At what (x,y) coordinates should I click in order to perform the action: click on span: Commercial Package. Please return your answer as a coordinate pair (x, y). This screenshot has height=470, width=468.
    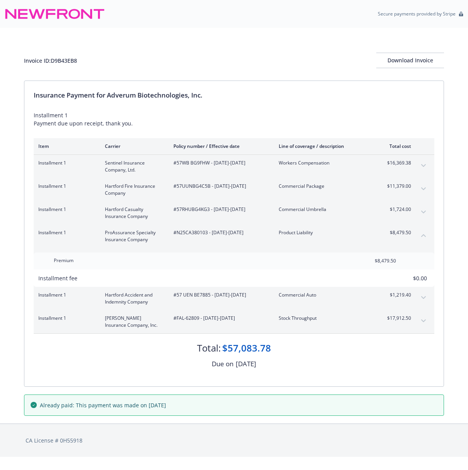
    Looking at the image, I should click on (324, 186).